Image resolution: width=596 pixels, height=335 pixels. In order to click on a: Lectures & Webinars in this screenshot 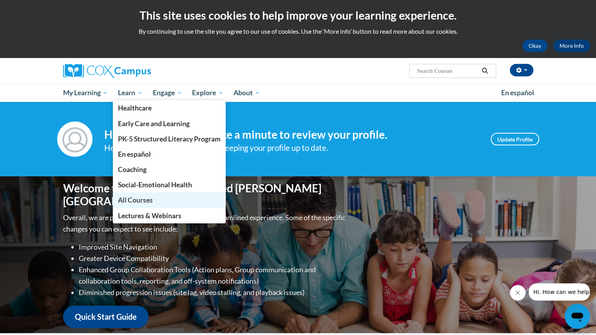, I will do `click(169, 216)`.